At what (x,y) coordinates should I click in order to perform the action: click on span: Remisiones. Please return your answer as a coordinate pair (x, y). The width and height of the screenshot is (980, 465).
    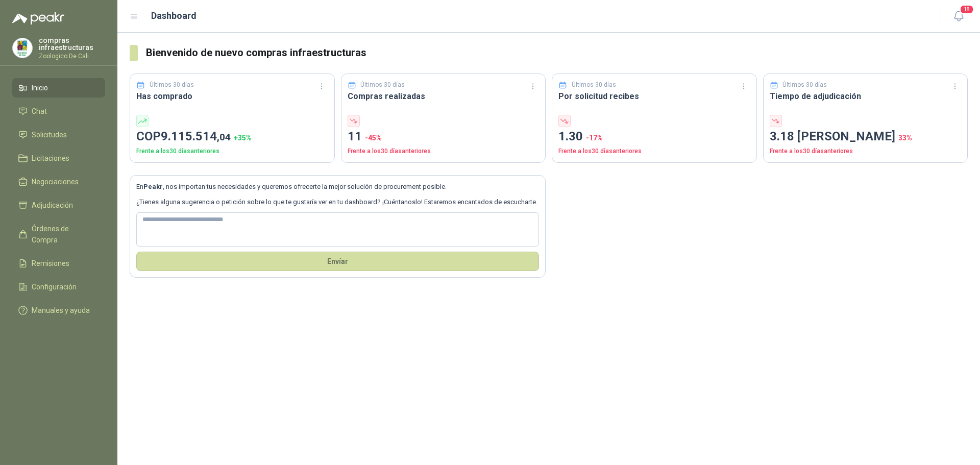
    Looking at the image, I should click on (50, 263).